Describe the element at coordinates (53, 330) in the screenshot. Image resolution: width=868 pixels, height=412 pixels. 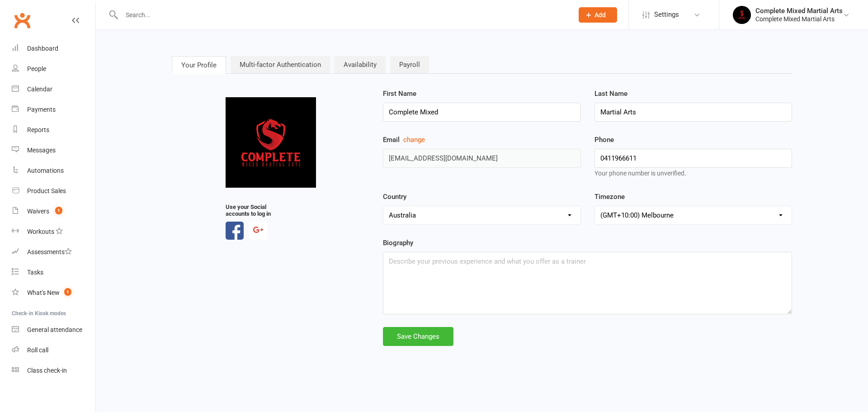
I see `a: General attendance kiosk mode` at that location.